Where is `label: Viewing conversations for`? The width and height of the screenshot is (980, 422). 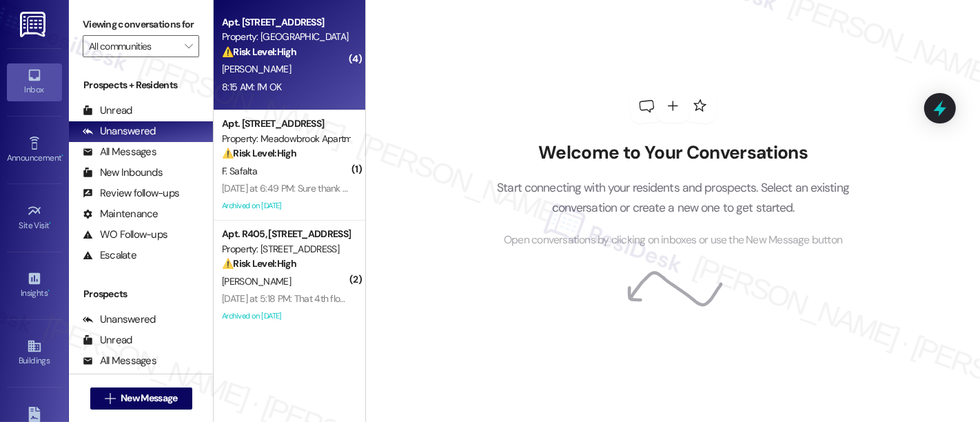 label: Viewing conversations for is located at coordinates (141, 24).